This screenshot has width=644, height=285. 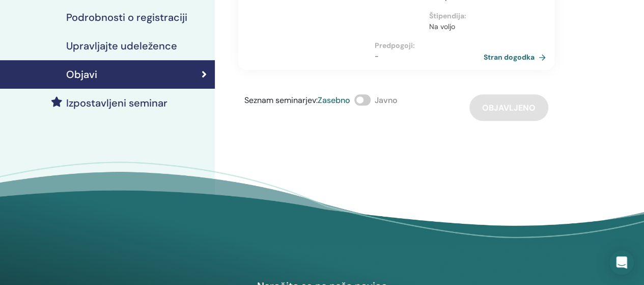 I want to click on h4: Objavi, so click(x=81, y=75).